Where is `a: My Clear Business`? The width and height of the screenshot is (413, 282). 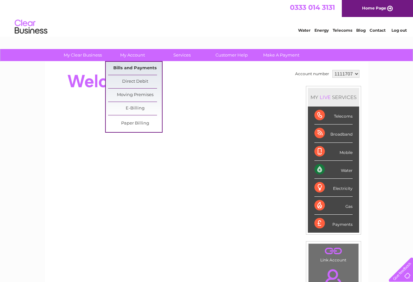
a: My Clear Business is located at coordinates (83, 55).